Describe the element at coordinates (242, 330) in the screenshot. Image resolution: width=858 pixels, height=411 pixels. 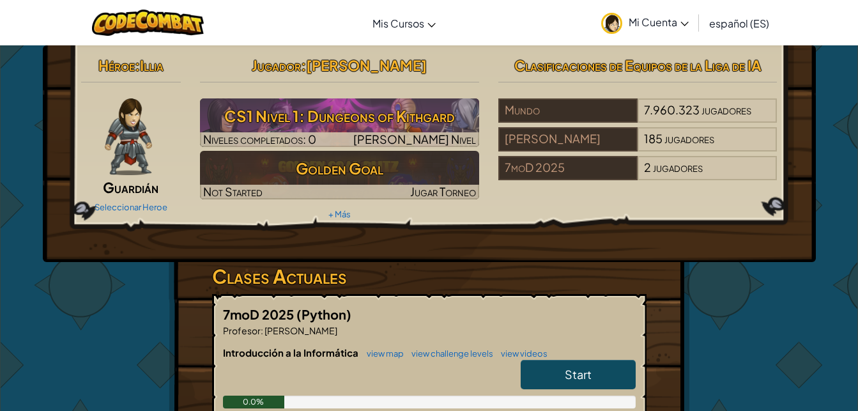
I see `span: Profesor` at that location.